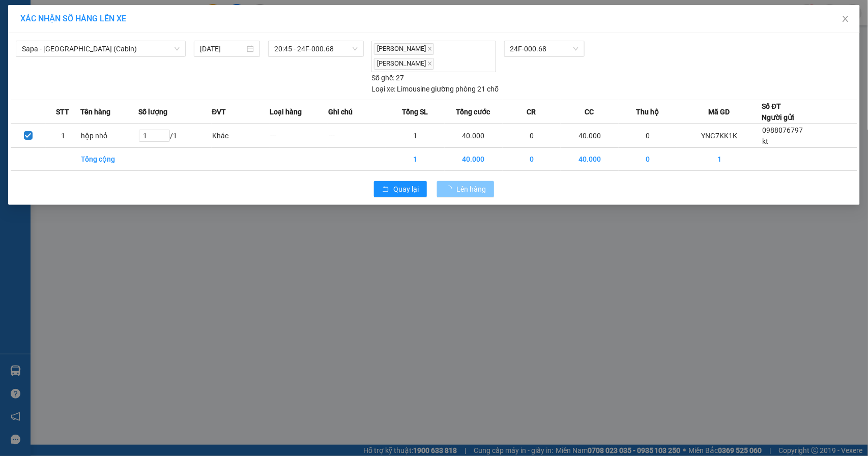 This screenshot has height=456, width=868. What do you see at coordinates (778, 112) in the screenshot?
I see `div: Số ĐT Người gửi` at bounding box center [778, 112].